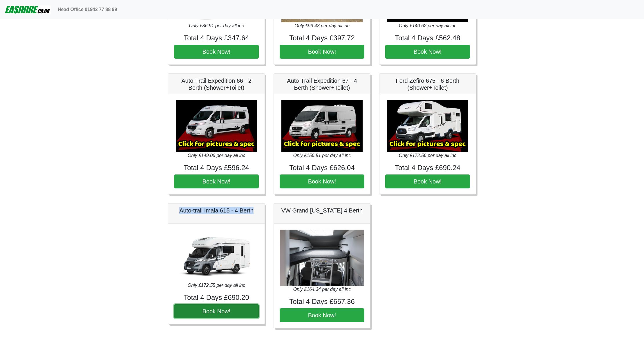  Describe the element at coordinates (28, 10) in the screenshot. I see `img: easihire_logo_small.png` at that location.